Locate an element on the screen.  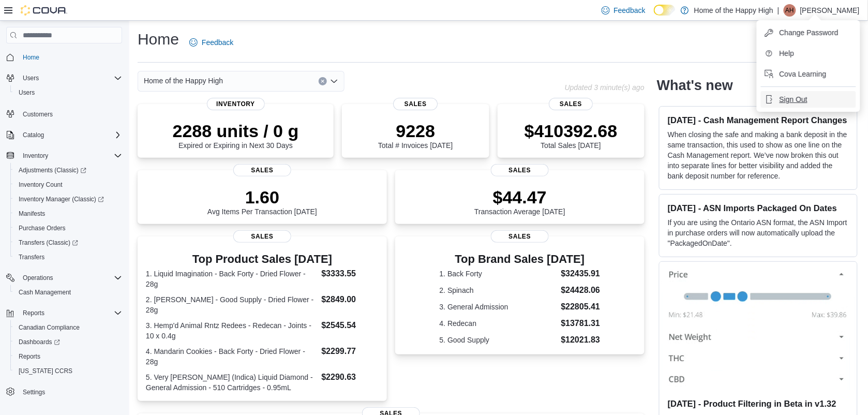
p: Updated 3 minute(s) ago is located at coordinates (604, 87).